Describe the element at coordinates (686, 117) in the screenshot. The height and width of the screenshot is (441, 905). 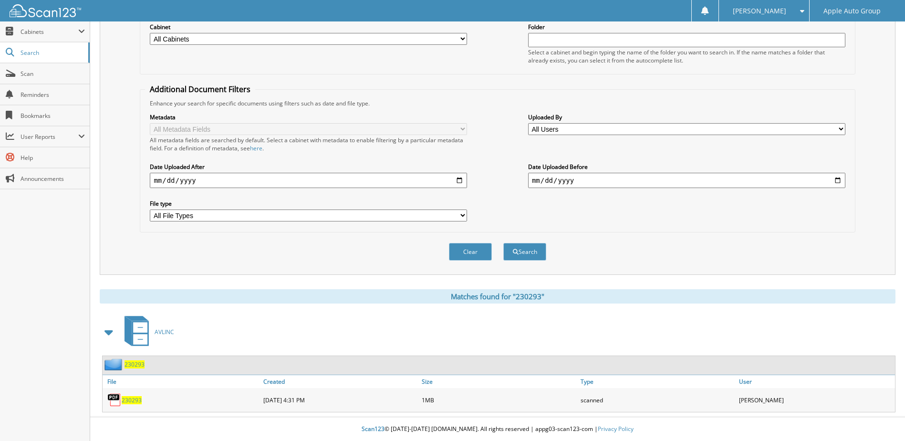
I see `label: Uploaded By` at that location.